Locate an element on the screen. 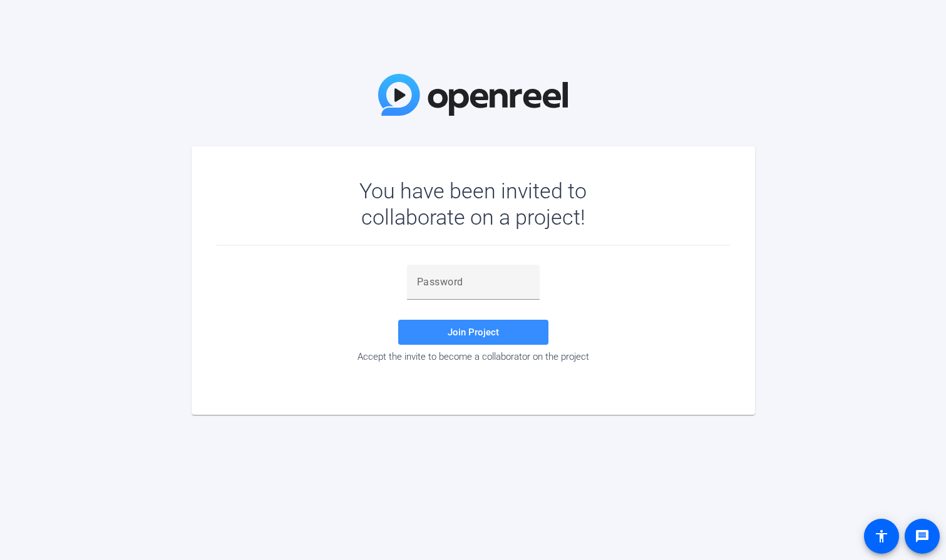  mat-icon: message is located at coordinates (922, 536).